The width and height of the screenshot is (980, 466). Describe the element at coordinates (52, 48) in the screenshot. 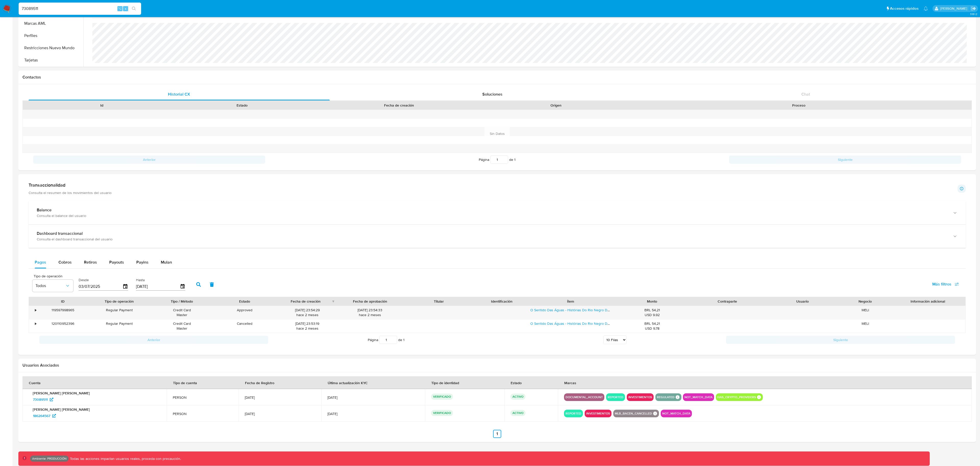

I see `button: Restricciones Nuevo Mundo` at that location.